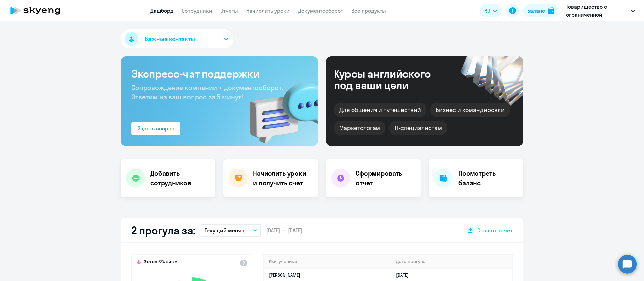  What do you see at coordinates (220, 74) in the screenshot?
I see `h3: Экспресс-чат поддержки` at bounding box center [220, 74].